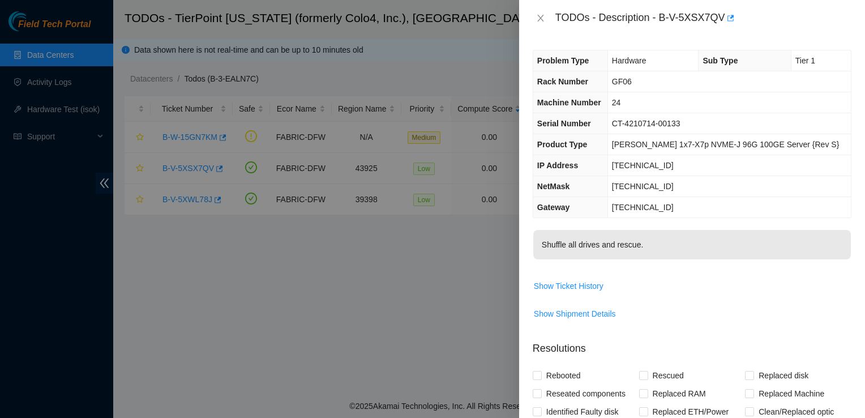  What do you see at coordinates (617, 103) in the screenshot?
I see `span: 24` at bounding box center [617, 103].